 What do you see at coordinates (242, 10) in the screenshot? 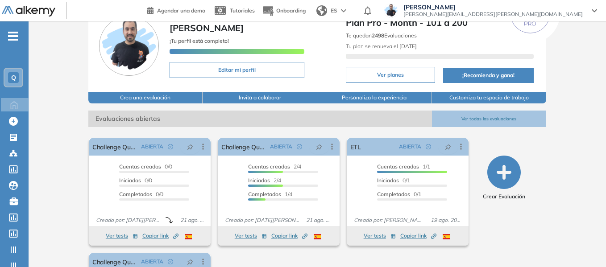
I see `span: Tutoriales` at bounding box center [242, 10].